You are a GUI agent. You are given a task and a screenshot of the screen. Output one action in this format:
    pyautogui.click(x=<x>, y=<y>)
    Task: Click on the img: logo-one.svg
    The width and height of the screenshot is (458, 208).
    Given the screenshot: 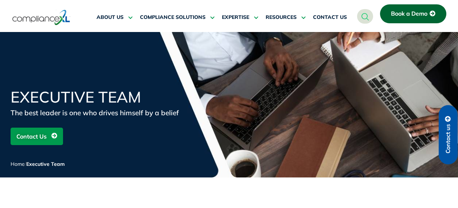 What is the action you would take?
    pyautogui.click(x=41, y=17)
    